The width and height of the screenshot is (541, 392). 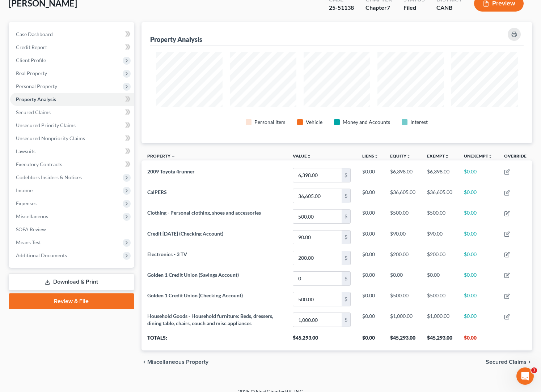 What do you see at coordinates (72, 99) in the screenshot?
I see `a: Property Analysis` at bounding box center [72, 99].